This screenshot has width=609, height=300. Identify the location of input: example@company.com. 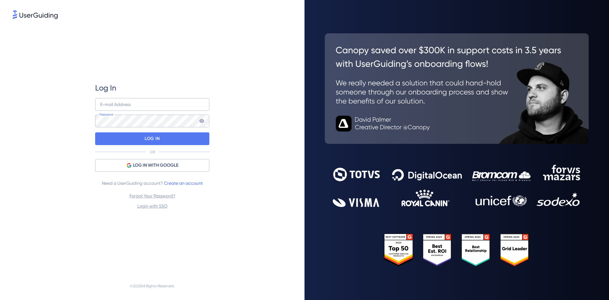
(152, 104).